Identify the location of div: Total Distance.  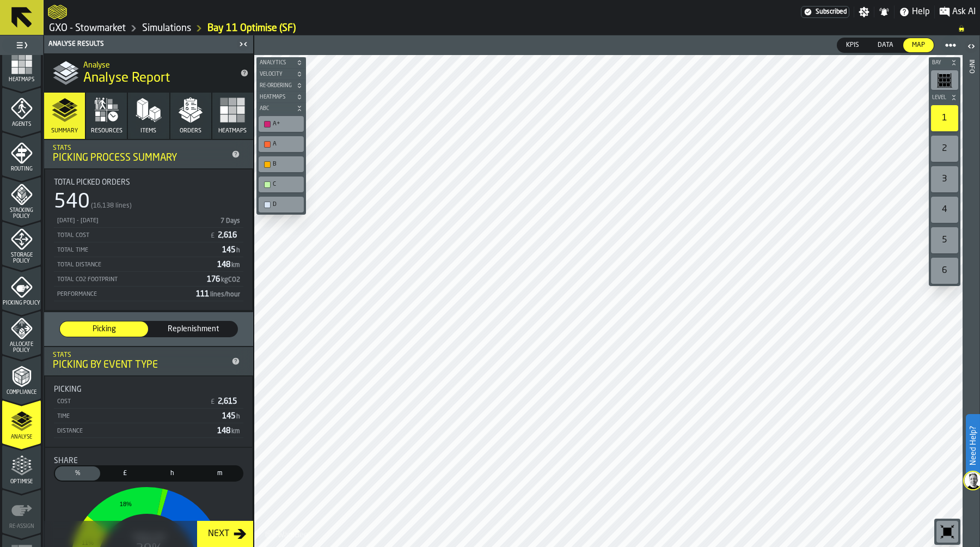
(135, 265).